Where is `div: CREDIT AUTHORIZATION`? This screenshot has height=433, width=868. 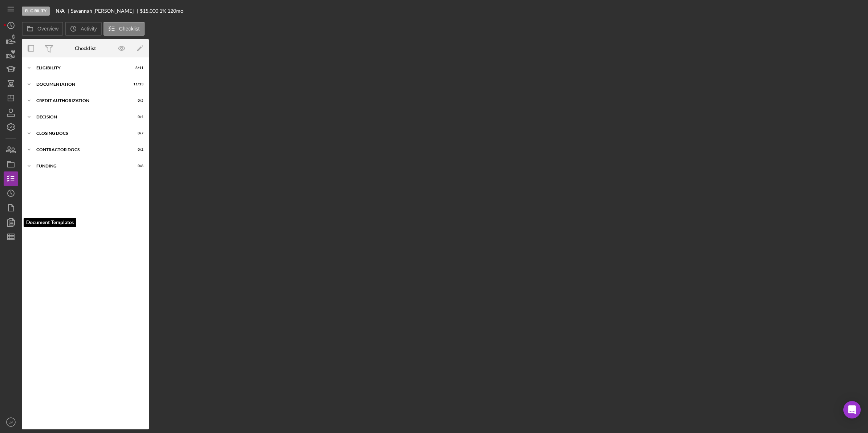 div: CREDIT AUTHORIZATION is located at coordinates (80, 101).